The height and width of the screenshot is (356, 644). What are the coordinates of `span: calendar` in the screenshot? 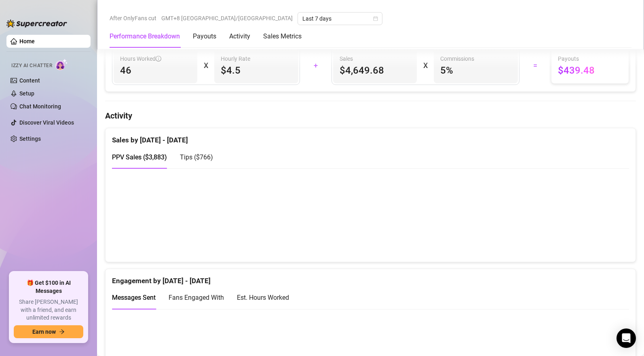 It's located at (376, 19).